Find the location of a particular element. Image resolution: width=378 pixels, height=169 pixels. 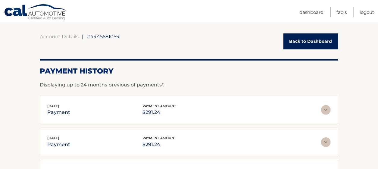

span: #44455810551 is located at coordinates (104, 36).